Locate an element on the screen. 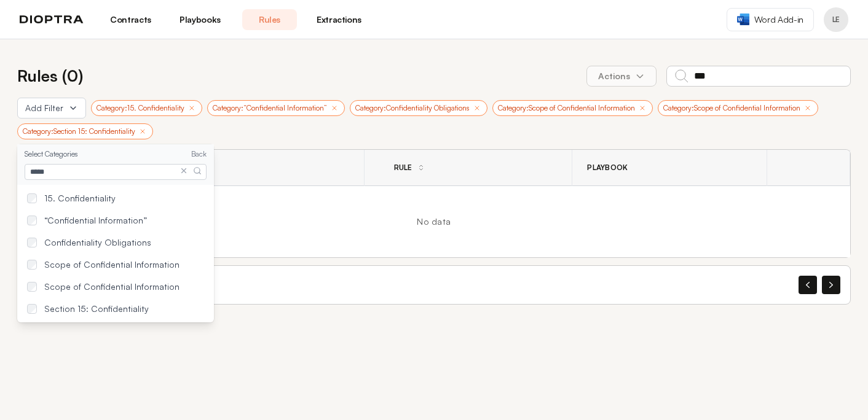 This screenshot has height=420, width=868. label: Section 15: Confidentiality is located at coordinates (96, 309).